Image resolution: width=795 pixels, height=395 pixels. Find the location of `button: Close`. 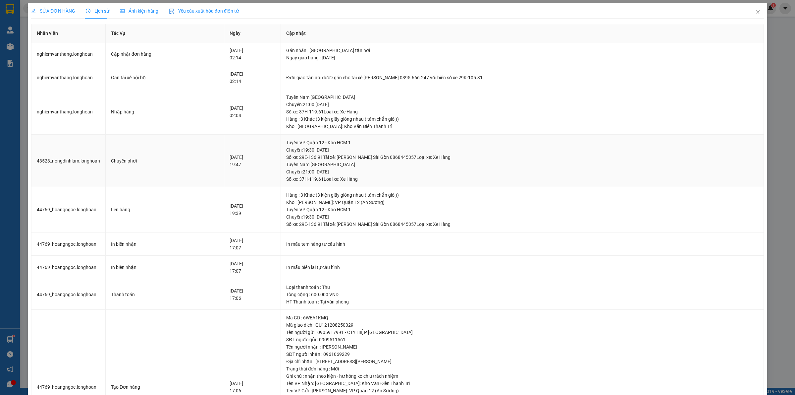

button: Close is located at coordinates (758, 13).